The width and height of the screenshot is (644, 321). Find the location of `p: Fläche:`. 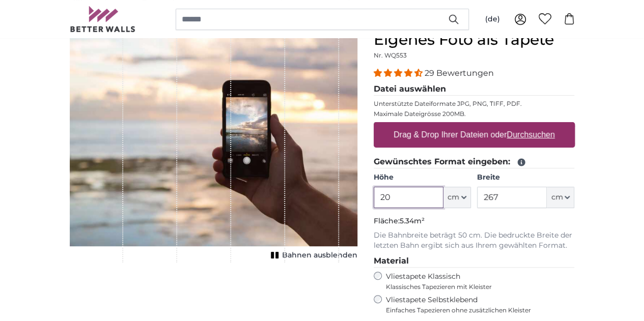

p: Fläche: is located at coordinates (474, 221).